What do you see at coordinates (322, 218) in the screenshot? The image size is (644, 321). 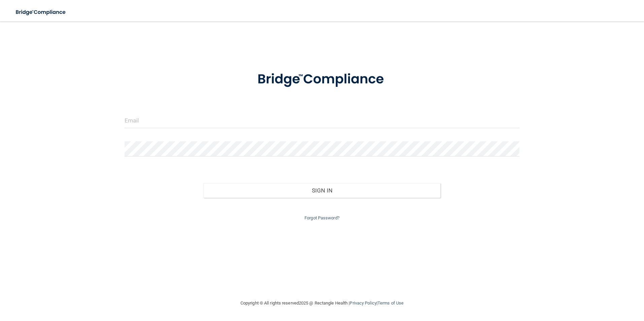 I see `a: Forgot Password?` at bounding box center [322, 218].